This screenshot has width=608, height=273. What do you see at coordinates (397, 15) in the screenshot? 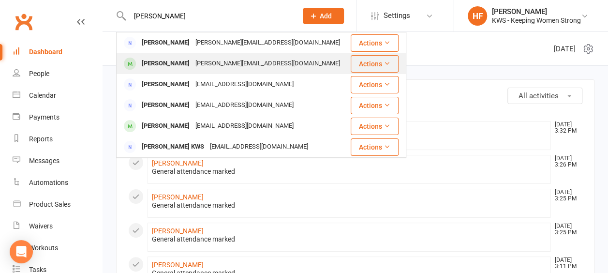
I see `span: Settings` at bounding box center [397, 15].